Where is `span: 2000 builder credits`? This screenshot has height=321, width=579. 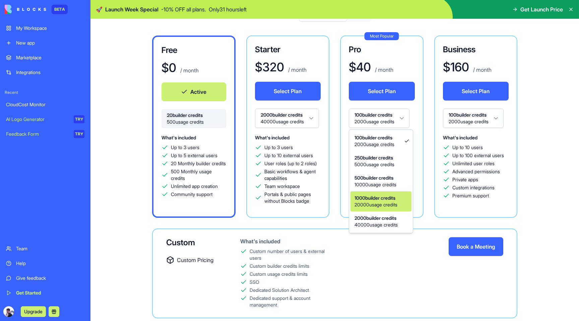
span: 2000 builder credits is located at coordinates (376, 218).